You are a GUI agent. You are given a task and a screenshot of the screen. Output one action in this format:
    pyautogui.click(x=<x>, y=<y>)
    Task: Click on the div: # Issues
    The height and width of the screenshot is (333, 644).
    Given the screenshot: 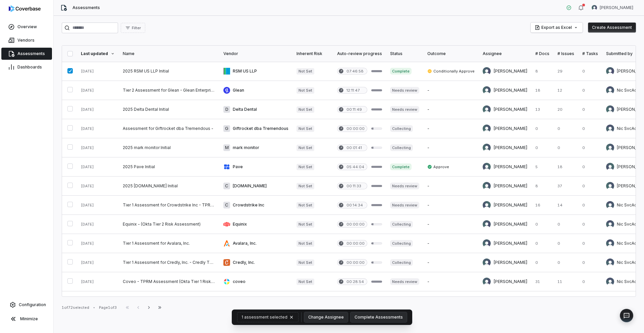 What is the action you would take?
    pyautogui.click(x=566, y=54)
    